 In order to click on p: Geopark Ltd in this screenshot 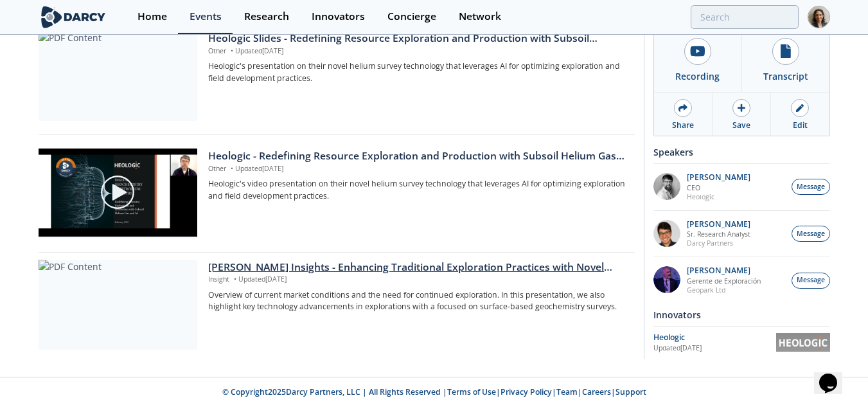, I will do `click(723, 290)`.